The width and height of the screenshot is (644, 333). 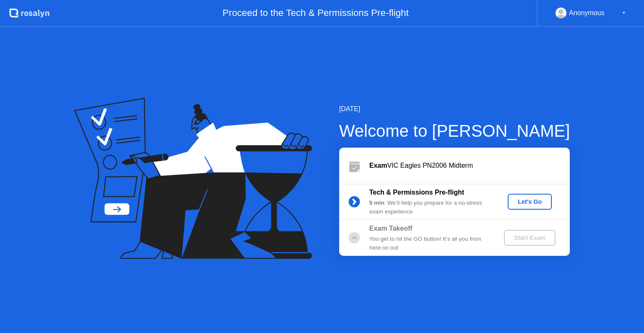 What do you see at coordinates (587, 13) in the screenshot?
I see `div: Anonymous` at bounding box center [587, 13].